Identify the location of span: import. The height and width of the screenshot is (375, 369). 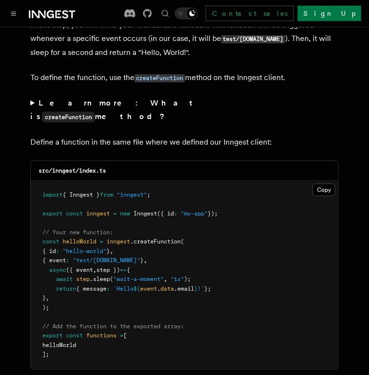
(53, 195).